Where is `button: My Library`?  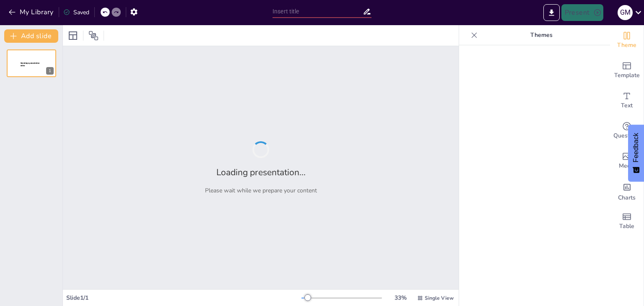 button: My Library is located at coordinates (32, 12).